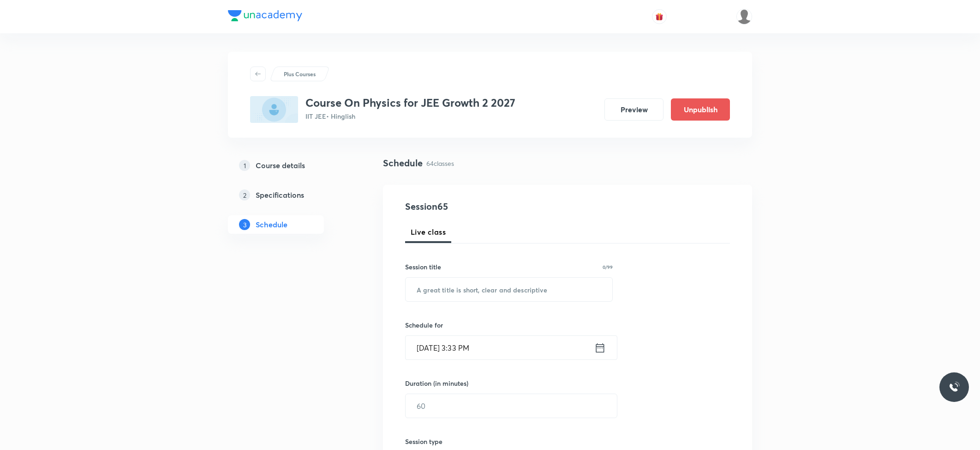 The width and height of the screenshot is (980, 450). What do you see at coordinates (634, 109) in the screenshot?
I see `button: Preview` at bounding box center [634, 109].